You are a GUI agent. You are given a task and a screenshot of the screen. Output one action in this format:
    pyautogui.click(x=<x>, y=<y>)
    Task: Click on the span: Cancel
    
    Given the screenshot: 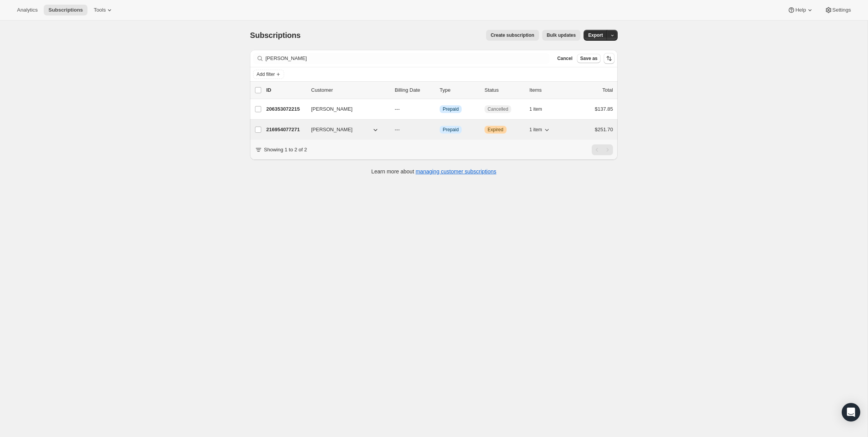 What is the action you would take?
    pyautogui.click(x=565, y=58)
    